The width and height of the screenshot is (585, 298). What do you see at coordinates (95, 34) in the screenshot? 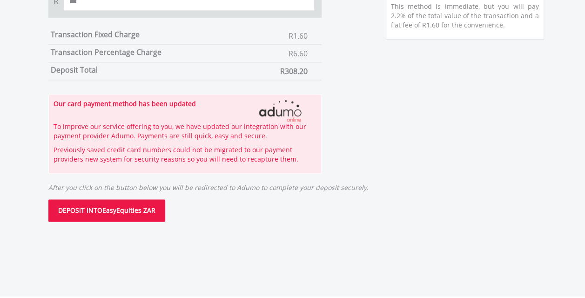
I see `label: Transaction Fixed Charge` at bounding box center [95, 34].